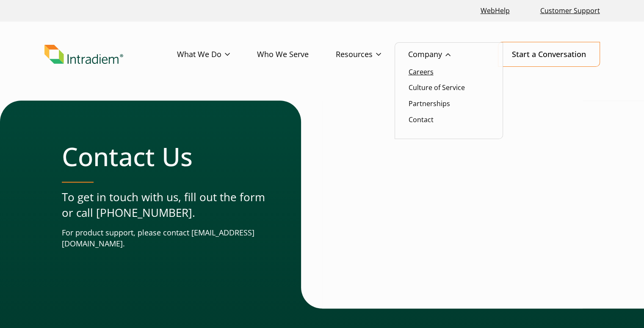 The image size is (644, 328). Describe the element at coordinates (429, 104) in the screenshot. I see `a: Partnerships` at that location.